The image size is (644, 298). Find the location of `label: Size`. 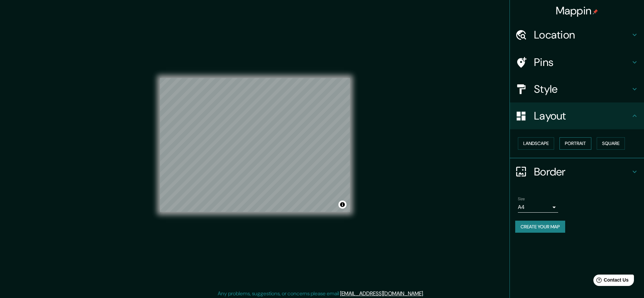

label: Size is located at coordinates (521, 199).